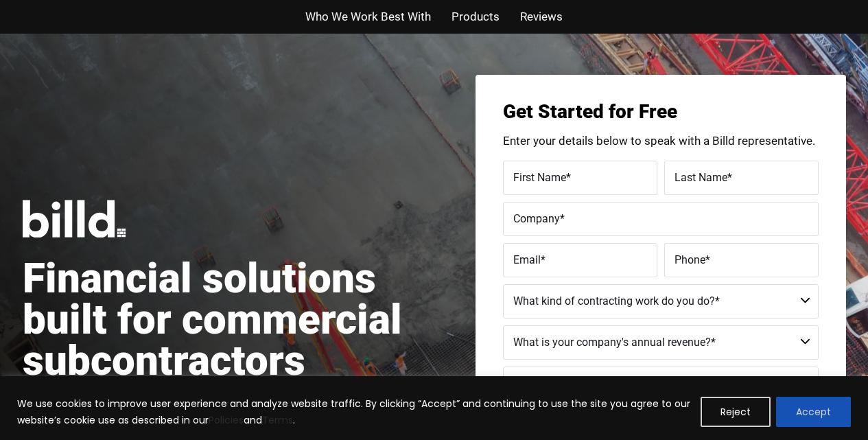 The width and height of the screenshot is (868, 440). I want to click on h1: Financial solutions built for commercial subcontractors, so click(229, 320).